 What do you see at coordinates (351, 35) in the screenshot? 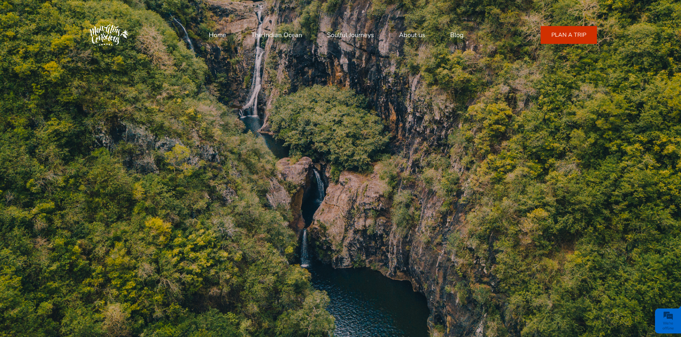
I see `a: Soulful Journeys` at bounding box center [351, 35].